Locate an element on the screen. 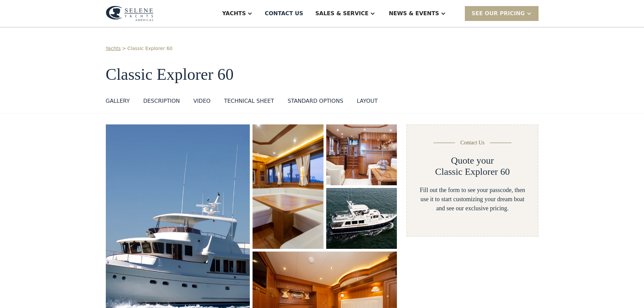  a: standard options is located at coordinates (315, 102).